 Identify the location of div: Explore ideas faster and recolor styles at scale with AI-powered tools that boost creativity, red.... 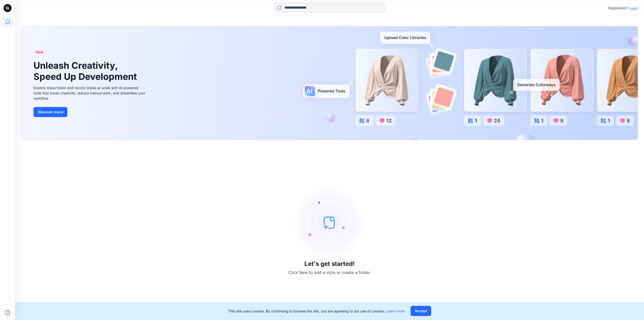
(90, 93).